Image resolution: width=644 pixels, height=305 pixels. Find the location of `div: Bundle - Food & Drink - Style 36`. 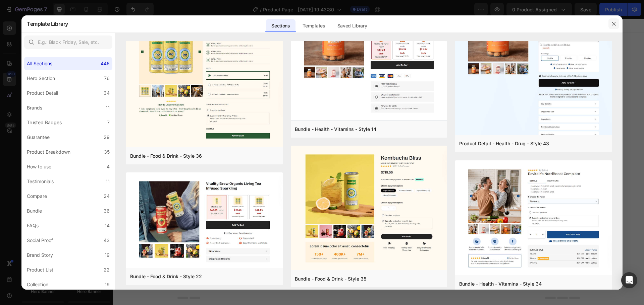

div: Bundle - Food & Drink - Style 36 is located at coordinates (166, 156).